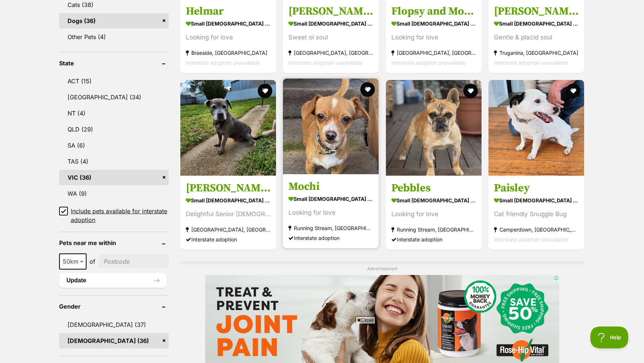 The height and width of the screenshot is (363, 644). I want to click on span: of, so click(93, 262).